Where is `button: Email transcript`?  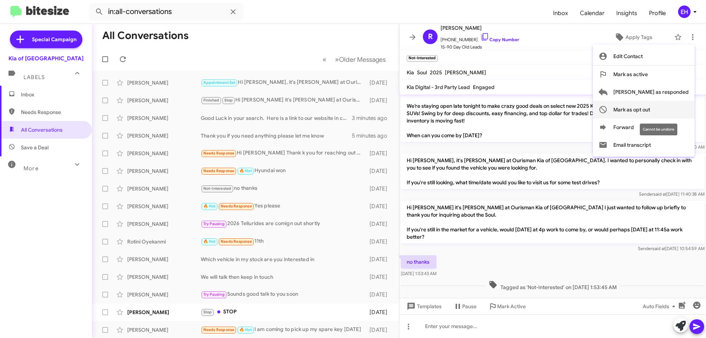
button: Email transcript is located at coordinates (643, 145).